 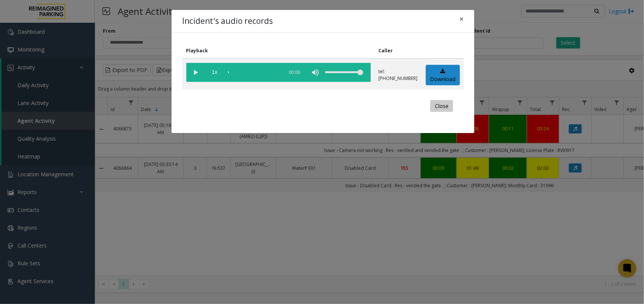 What do you see at coordinates (278, 51) in the screenshot?
I see `th: Playback` at bounding box center [278, 51].